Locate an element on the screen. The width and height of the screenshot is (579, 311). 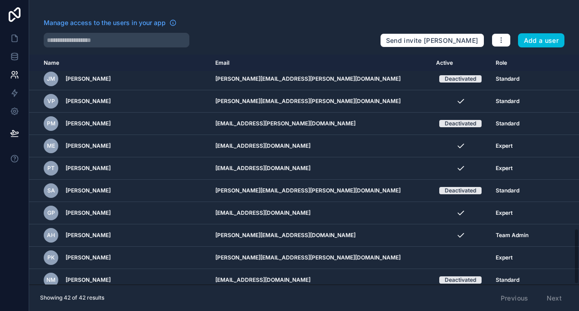
span: Manage access to the users in your app is located at coordinates (105, 23).